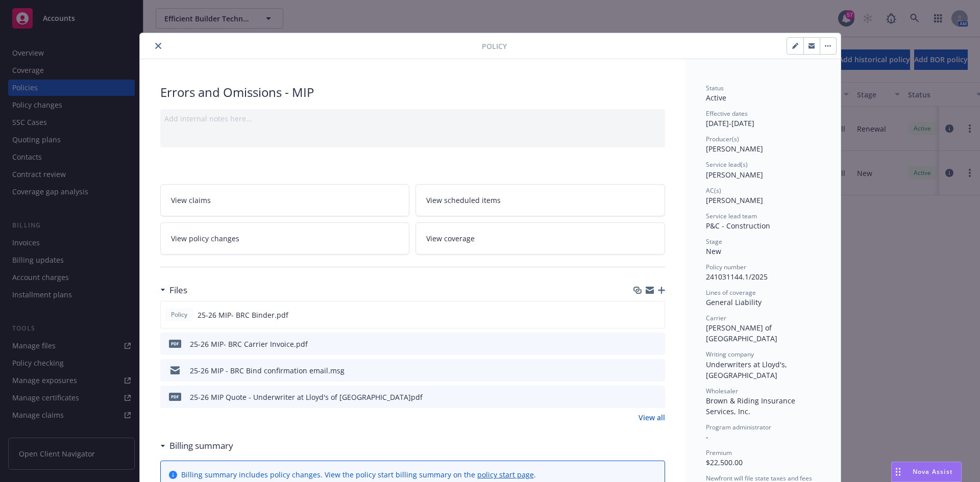 Image resolution: width=980 pixels, height=482 pixels. Describe the element at coordinates (714, 251) in the screenshot. I see `span: New` at that location.